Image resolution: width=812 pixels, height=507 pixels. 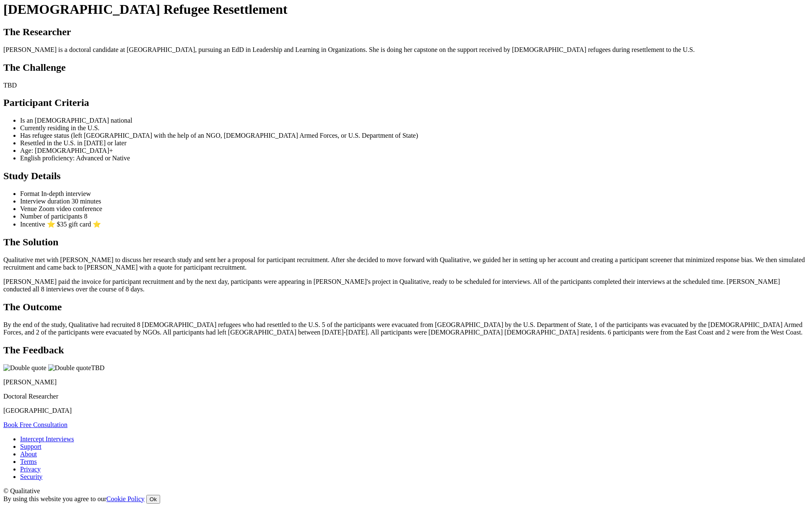 What do you see at coordinates (406, 32) in the screenshot?
I see `h2: The Researcher` at bounding box center [406, 32].